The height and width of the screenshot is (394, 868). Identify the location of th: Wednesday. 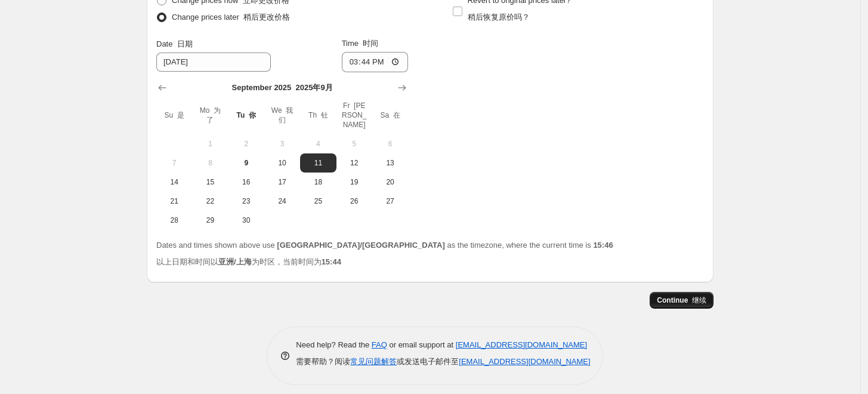
(282, 115).